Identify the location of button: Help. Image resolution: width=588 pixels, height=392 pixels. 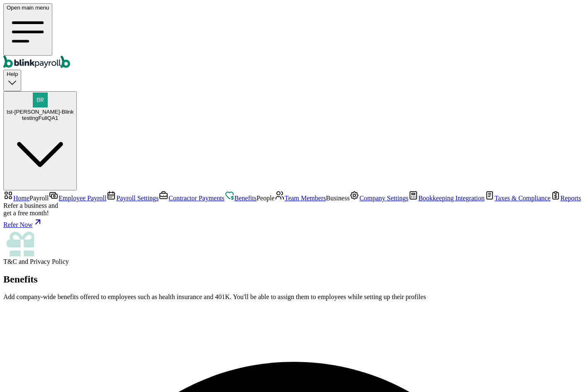
(12, 80).